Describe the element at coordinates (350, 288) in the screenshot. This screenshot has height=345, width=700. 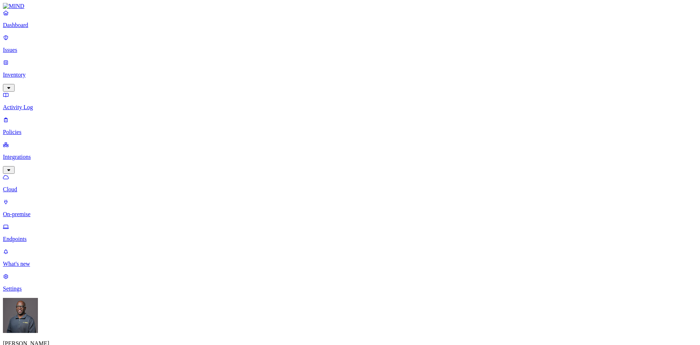
I see `p: Settings` at that location.